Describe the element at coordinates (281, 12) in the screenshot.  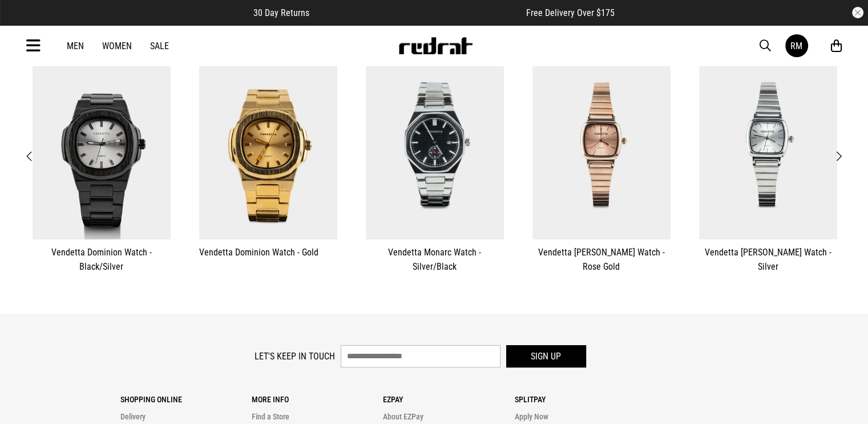
I see `span: 30 Day Returns` at that location.